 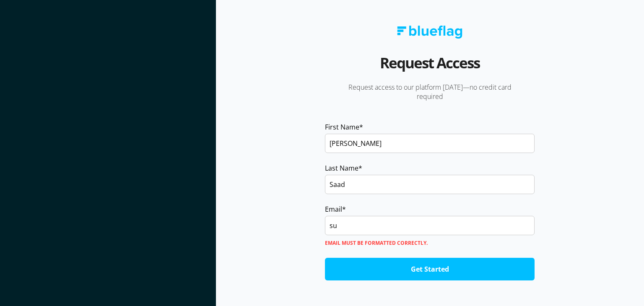 I want to click on span: Email, so click(x=333, y=209).